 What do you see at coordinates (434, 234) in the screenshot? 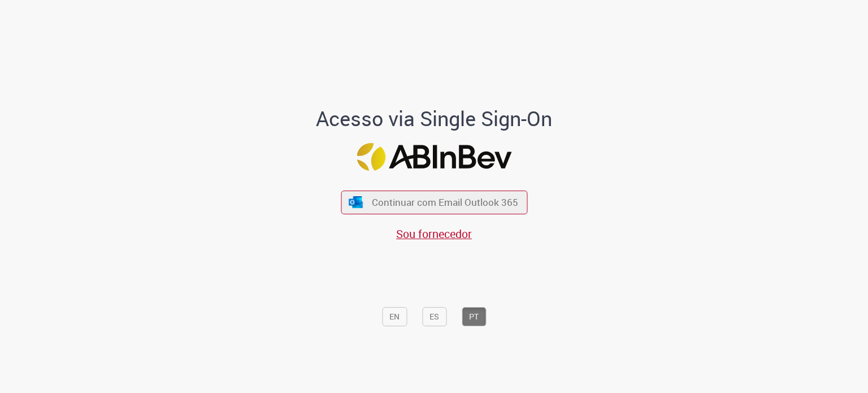
I see `a: Sou fornecedor` at bounding box center [434, 234].